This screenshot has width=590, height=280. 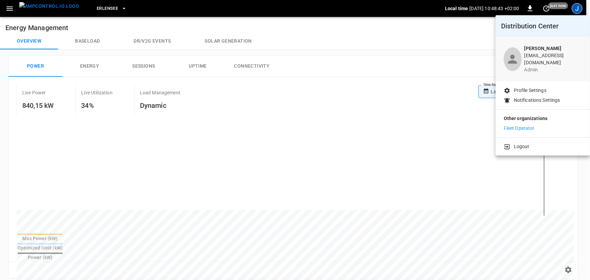 I want to click on div: profile-icon, so click(x=512, y=59).